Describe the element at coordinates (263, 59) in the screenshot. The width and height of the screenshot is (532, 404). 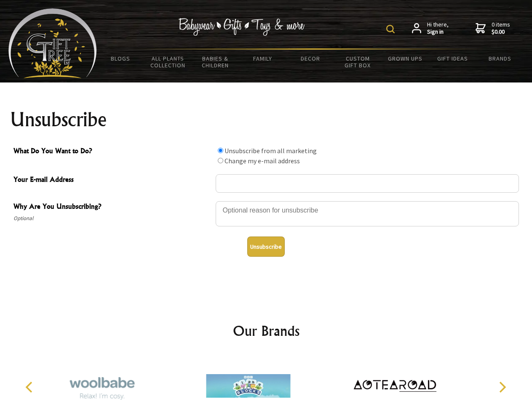
I see `a: Family` at that location.